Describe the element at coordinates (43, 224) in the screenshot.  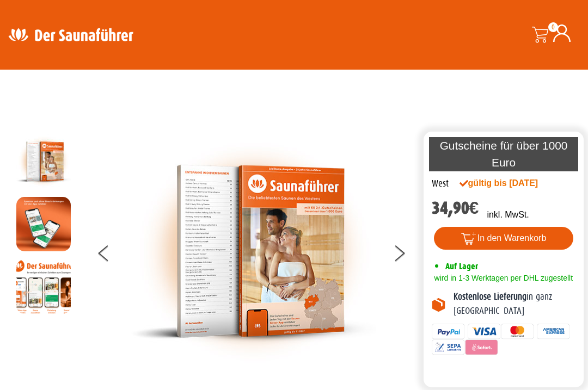
I see `img: MOCKUP-iPhone_regional` at that location.